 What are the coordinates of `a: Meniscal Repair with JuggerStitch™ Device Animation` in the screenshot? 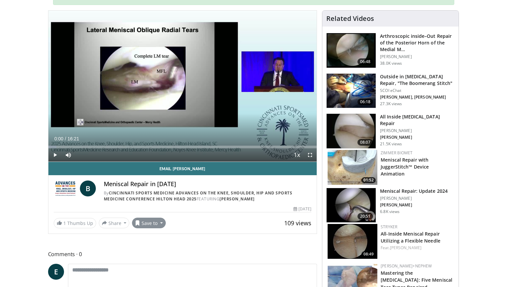 It's located at (405, 167).